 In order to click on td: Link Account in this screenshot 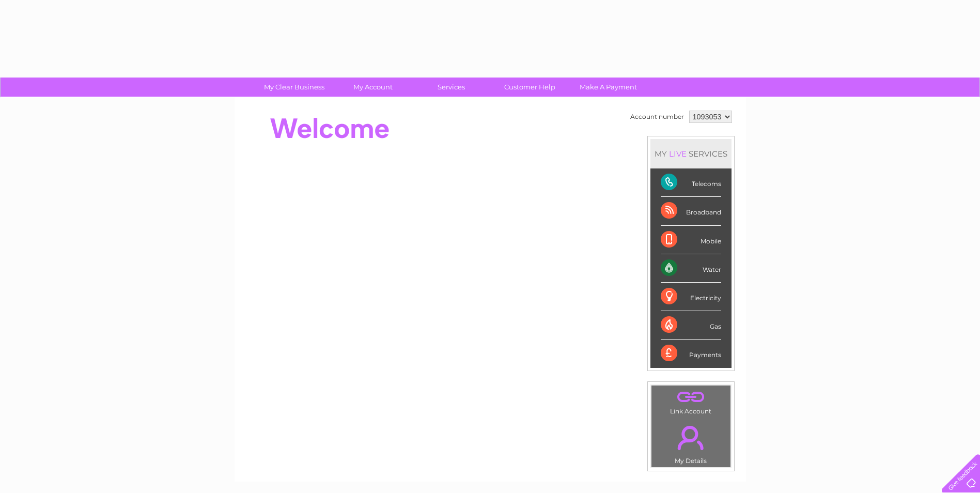, I will do `click(691, 401)`.